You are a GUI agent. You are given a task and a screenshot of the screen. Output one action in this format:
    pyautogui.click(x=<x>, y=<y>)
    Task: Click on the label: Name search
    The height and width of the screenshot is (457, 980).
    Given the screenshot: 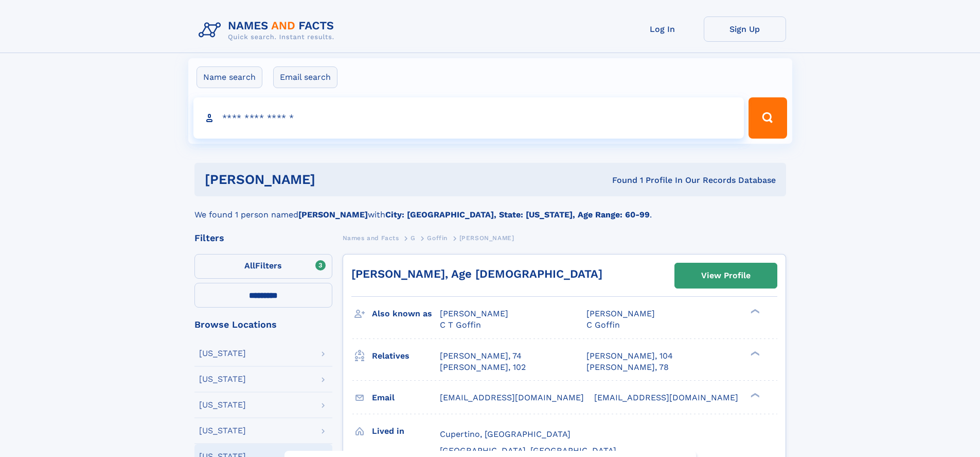 What is the action you would take?
    pyautogui.click(x=230, y=77)
    